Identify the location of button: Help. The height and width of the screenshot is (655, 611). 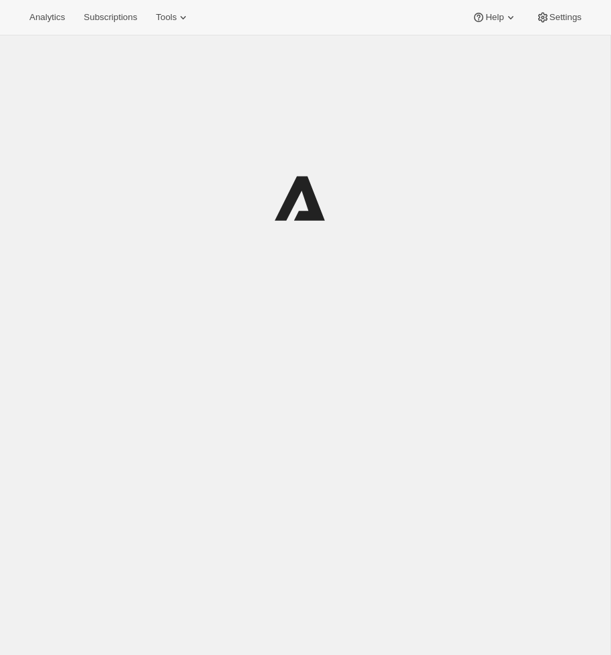
(494, 17).